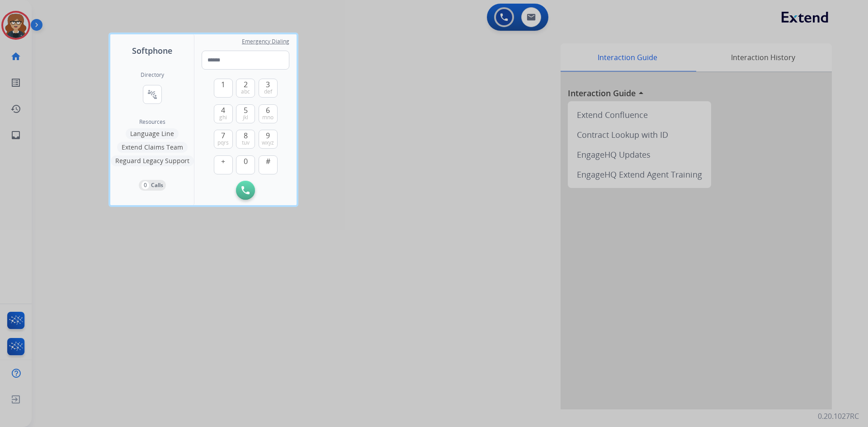  I want to click on span: mno, so click(267, 117).